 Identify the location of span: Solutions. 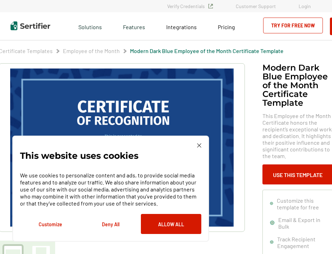
(90, 26).